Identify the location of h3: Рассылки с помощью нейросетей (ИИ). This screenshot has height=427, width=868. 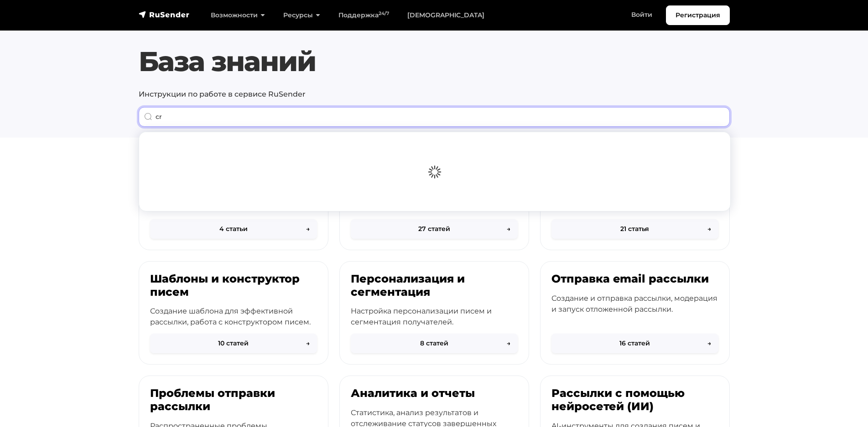
(635, 400).